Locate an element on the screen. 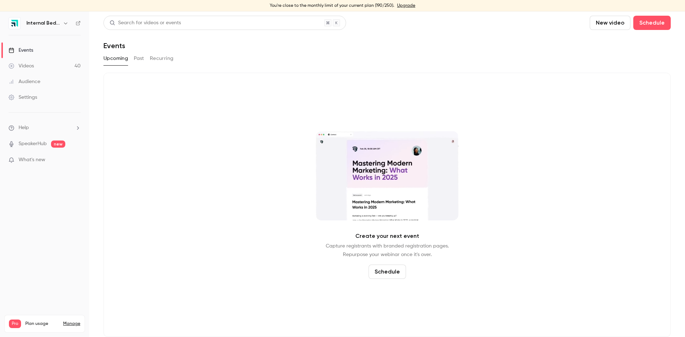  h1: Events is located at coordinates (114, 46).